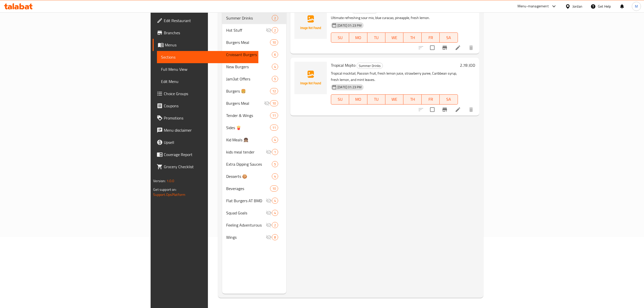  What do you see at coordinates (207, 69) in the screenshot?
I see `a: Full Menu View` at bounding box center [207, 69].